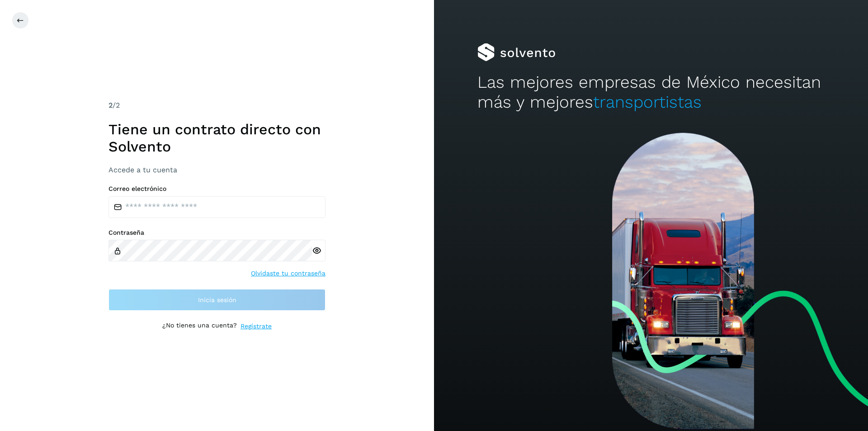 The height and width of the screenshot is (431, 868). I want to click on span: 2, so click(110, 105).